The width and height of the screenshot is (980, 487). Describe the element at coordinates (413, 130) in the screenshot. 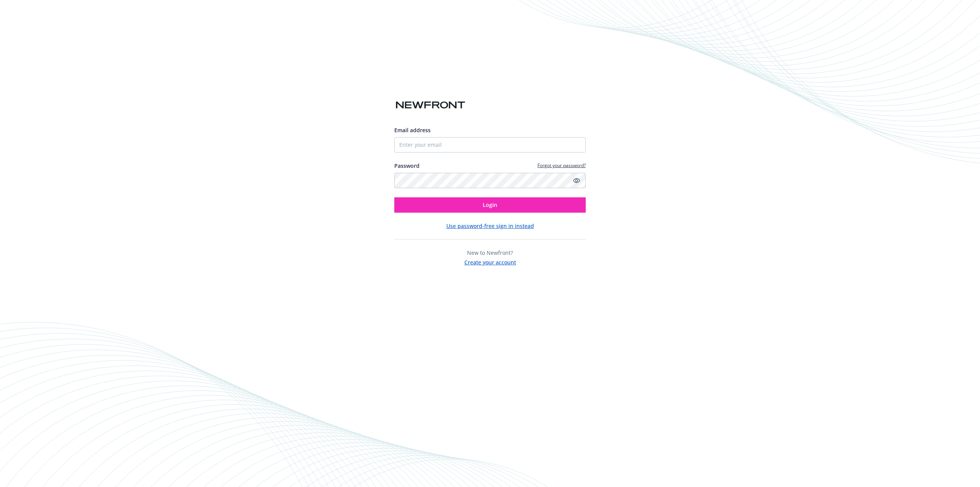

I see `span: Email address` at that location.